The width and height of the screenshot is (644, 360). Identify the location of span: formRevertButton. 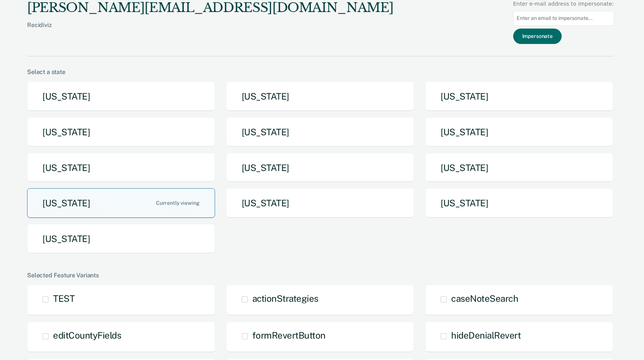
(289, 335).